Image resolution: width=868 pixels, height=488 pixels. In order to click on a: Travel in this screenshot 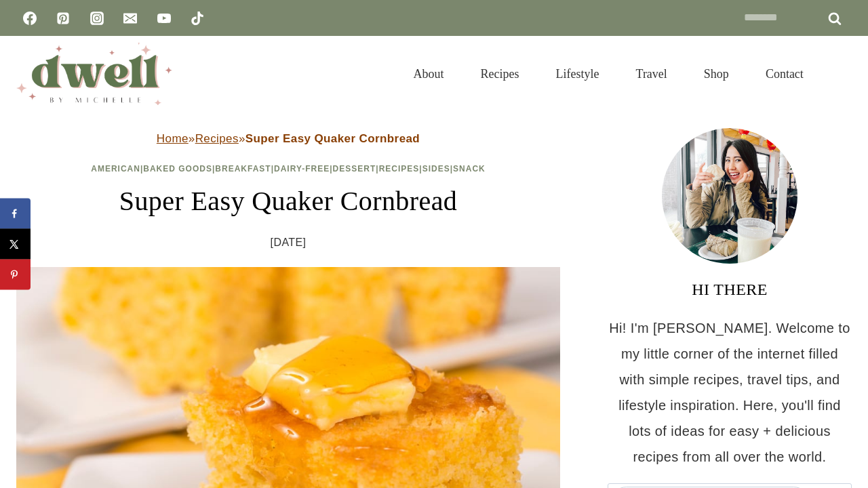, I will do `click(652, 74)`.